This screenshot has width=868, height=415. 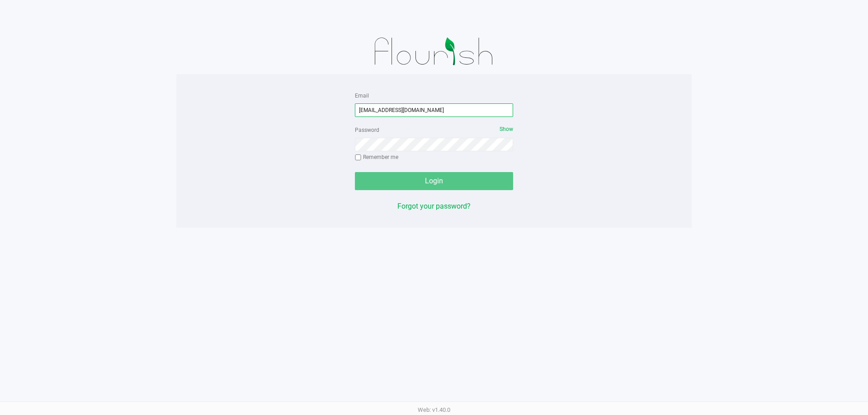 What do you see at coordinates (506, 129) in the screenshot?
I see `span: Show` at bounding box center [506, 129].